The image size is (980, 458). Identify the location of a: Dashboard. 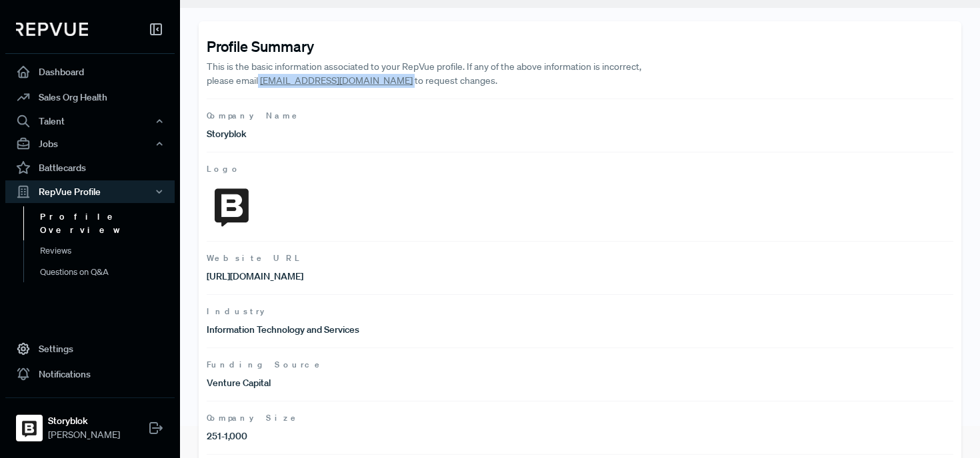
(90, 72).